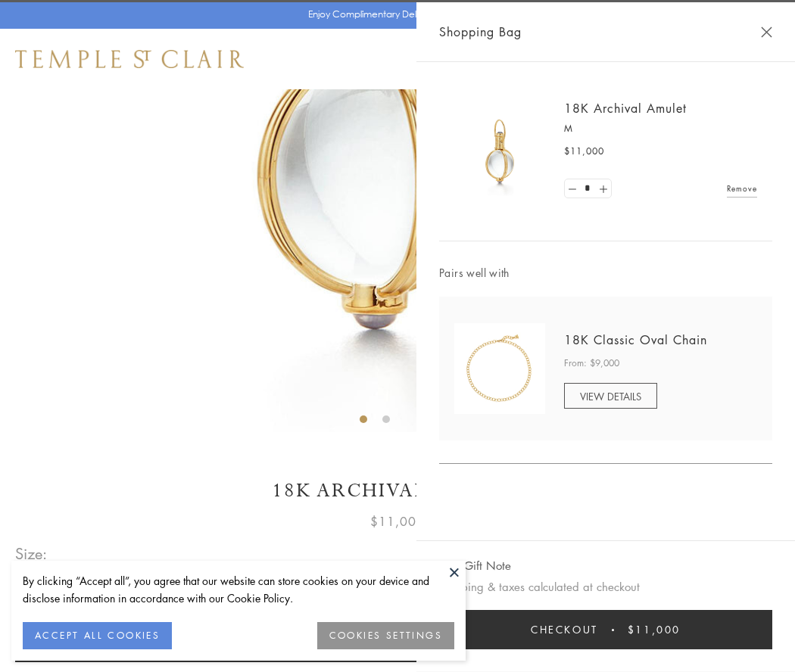 This screenshot has width=795, height=672. What do you see at coordinates (31, 553) in the screenshot?
I see `span: Size:` at bounding box center [31, 553].